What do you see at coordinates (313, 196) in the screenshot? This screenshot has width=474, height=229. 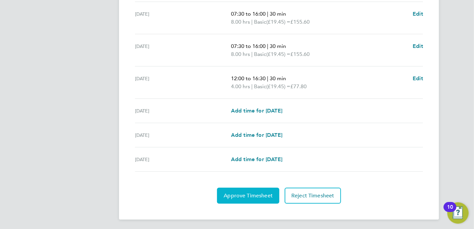 I see `button: Reject Timesheet` at bounding box center [313, 196].